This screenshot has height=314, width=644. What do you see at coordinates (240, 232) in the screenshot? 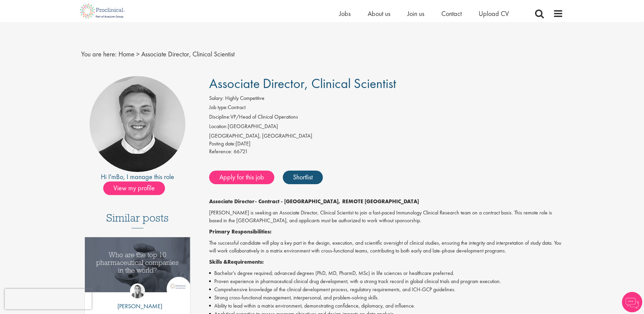
I see `strong: Primary Responsibilities:` at bounding box center [240, 232].